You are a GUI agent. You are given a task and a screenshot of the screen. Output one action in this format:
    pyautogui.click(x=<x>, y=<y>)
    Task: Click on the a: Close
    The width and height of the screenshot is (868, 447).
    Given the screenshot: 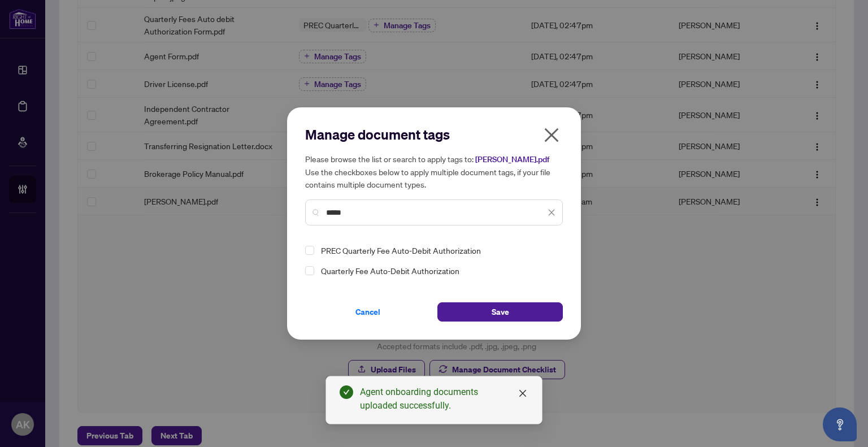 What is the action you would take?
    pyautogui.click(x=523, y=393)
    